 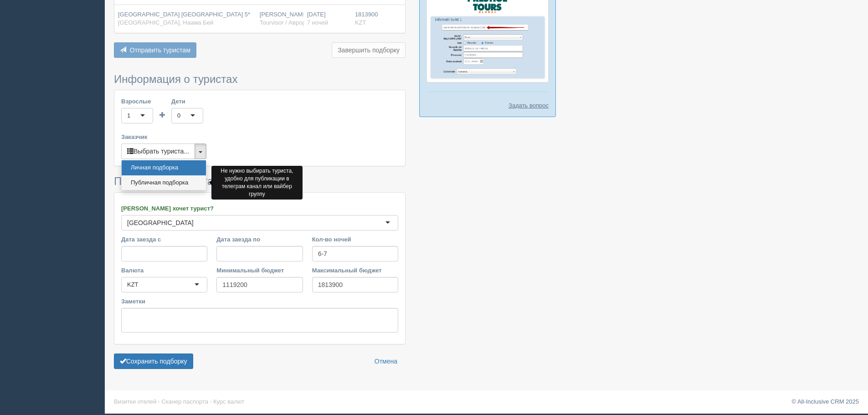 I want to click on div: 1, so click(x=129, y=116).